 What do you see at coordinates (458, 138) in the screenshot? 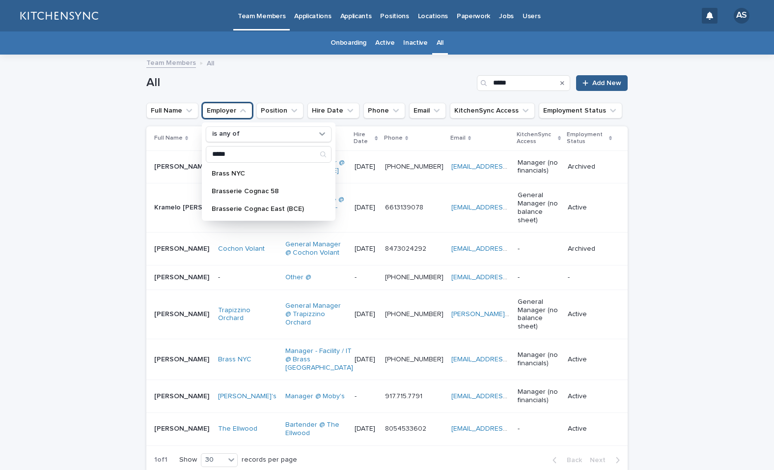
I see `p: Email` at bounding box center [458, 138].